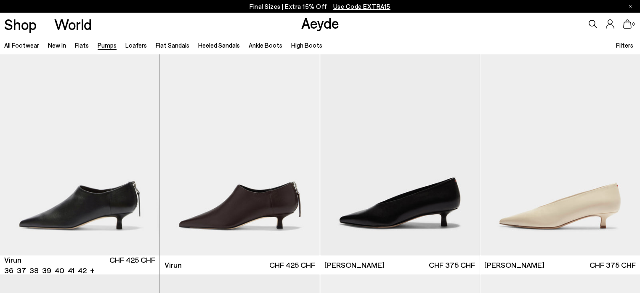 This screenshot has width=640, height=293. Describe the element at coordinates (240, 264) in the screenshot. I see `a: Virun CHF 425 CHF` at that location.